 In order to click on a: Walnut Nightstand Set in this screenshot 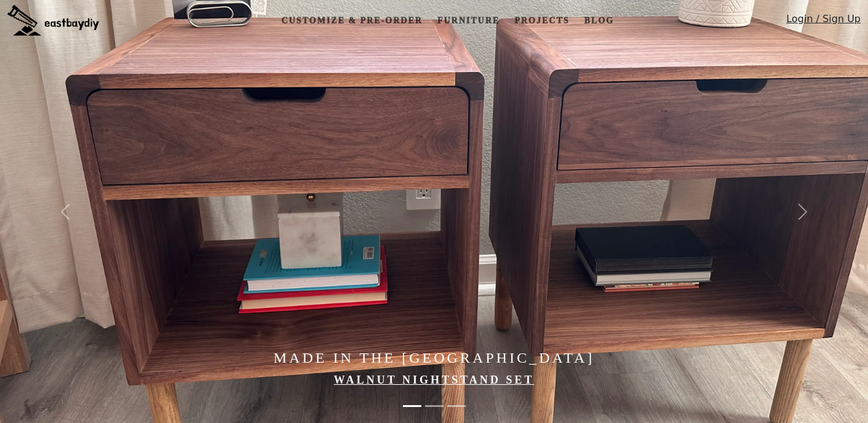, I will do `click(433, 380)`.